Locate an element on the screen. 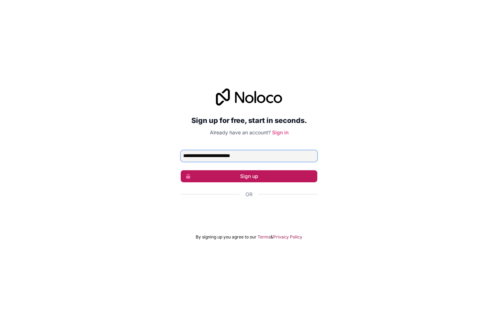 The image size is (498, 328). a: Sign in is located at coordinates (280, 132).